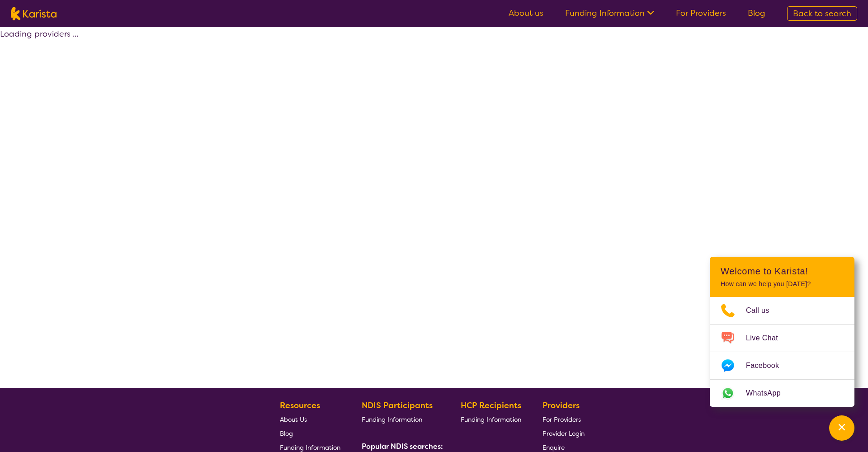 This screenshot has width=868, height=452. Describe the element at coordinates (782, 271) in the screenshot. I see `h2: Welcome to Karista!` at that location.